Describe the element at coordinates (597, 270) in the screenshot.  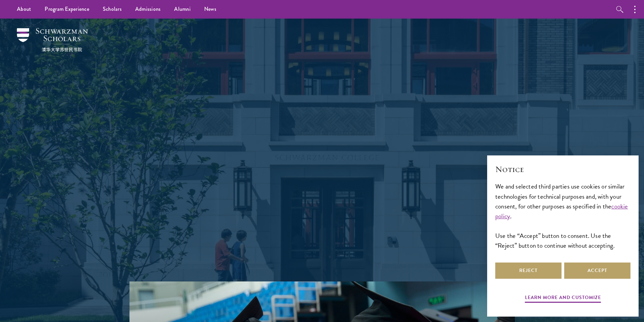
I see `button: Accept` at that location.